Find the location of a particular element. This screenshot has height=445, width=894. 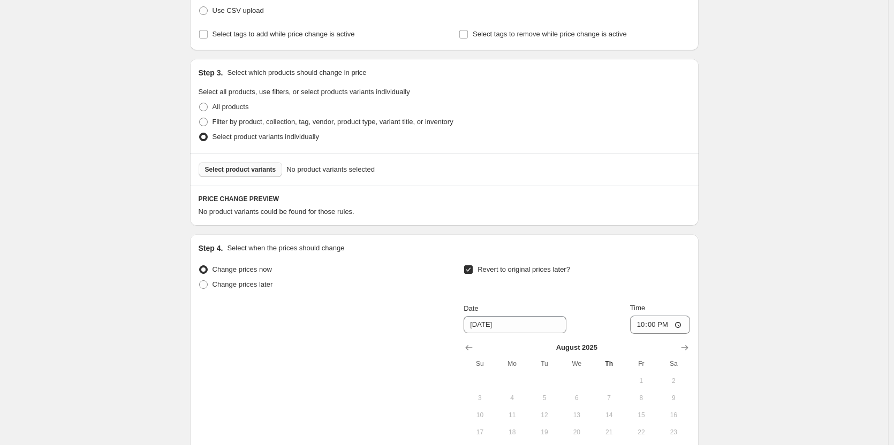

span: 16 is located at coordinates (673, 415).